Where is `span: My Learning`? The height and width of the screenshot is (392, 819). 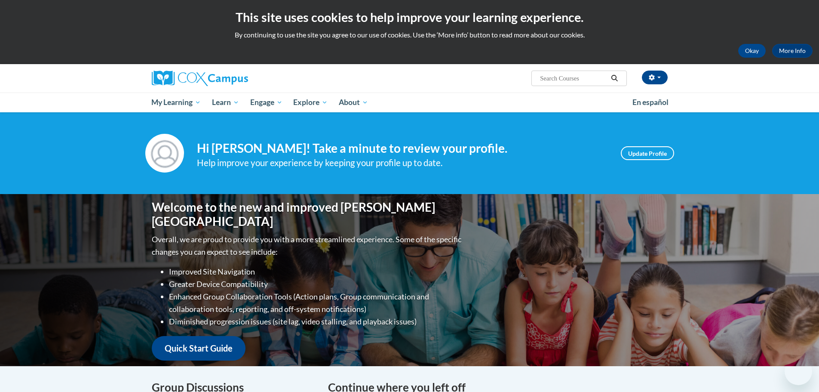 span: My Learning is located at coordinates (176, 102).